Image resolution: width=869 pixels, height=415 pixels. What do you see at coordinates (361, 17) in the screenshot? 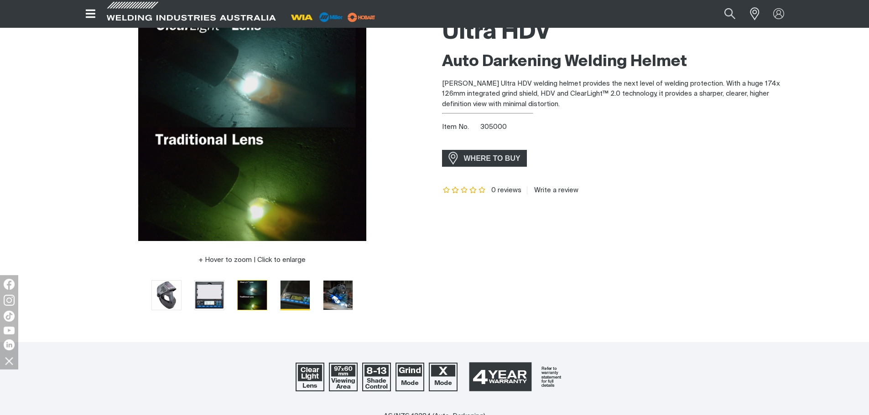
I see `img: miller` at bounding box center [361, 17].